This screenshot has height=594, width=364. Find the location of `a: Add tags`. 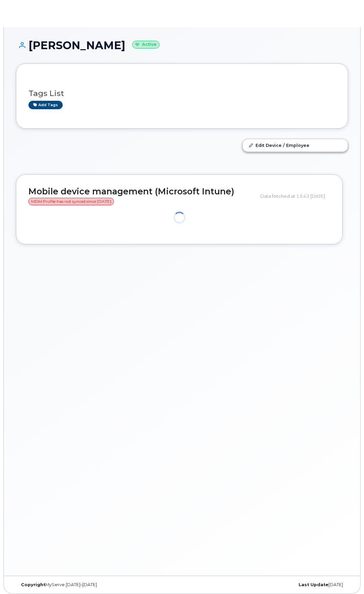

a: Add tags is located at coordinates (45, 105).